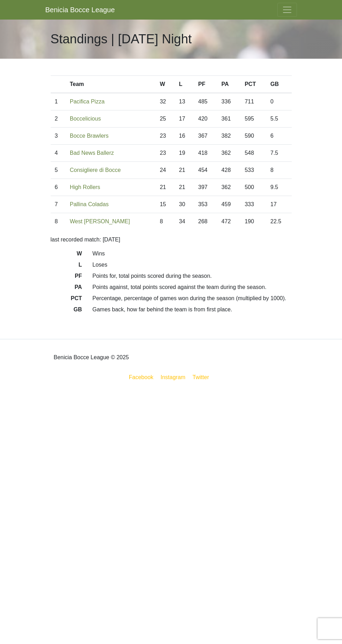 This screenshot has height=644, width=342. Describe the element at coordinates (89, 204) in the screenshot. I see `a: Pallina Coladas` at that location.